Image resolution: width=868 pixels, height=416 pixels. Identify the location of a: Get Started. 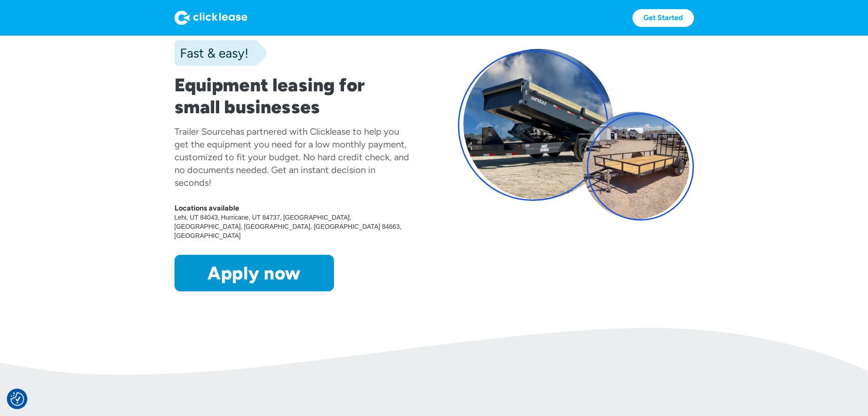
(663, 18).